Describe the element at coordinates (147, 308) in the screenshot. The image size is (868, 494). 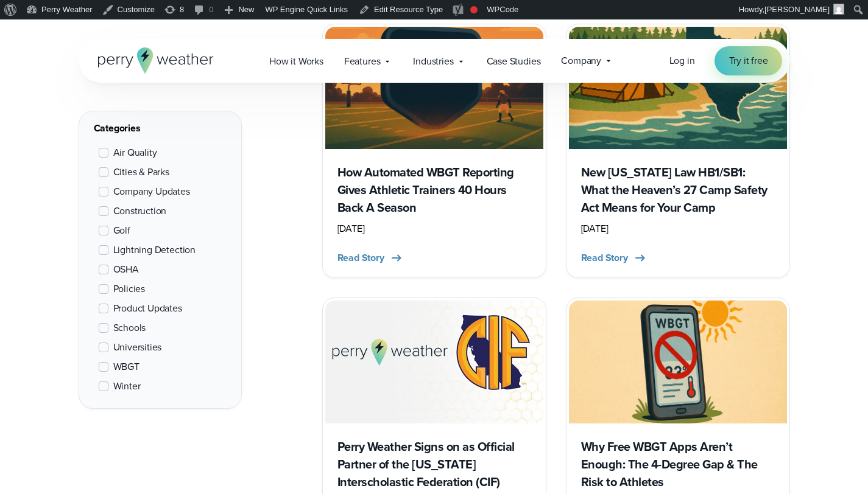
I see `span: Product Updates` at that location.